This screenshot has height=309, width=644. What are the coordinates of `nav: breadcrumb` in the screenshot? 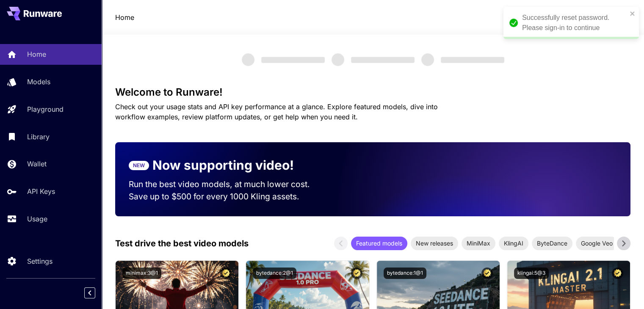 It's located at (125, 17).